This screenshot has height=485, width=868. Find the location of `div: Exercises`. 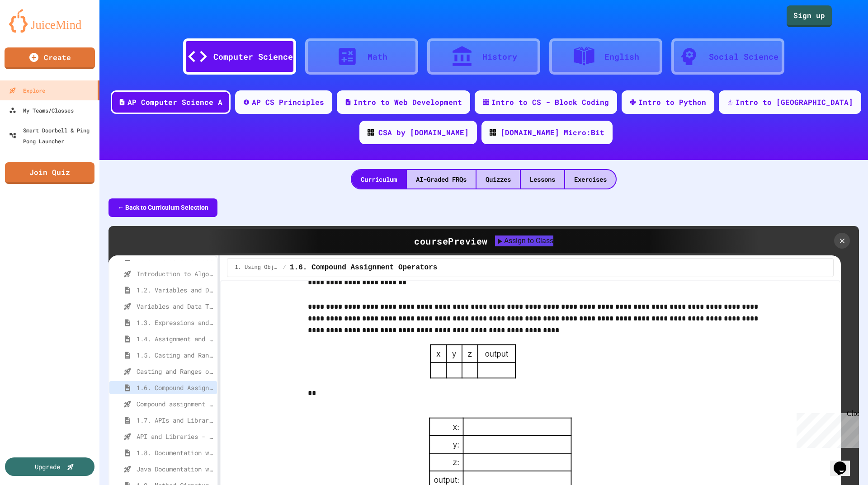

div: Exercises is located at coordinates (591, 179).